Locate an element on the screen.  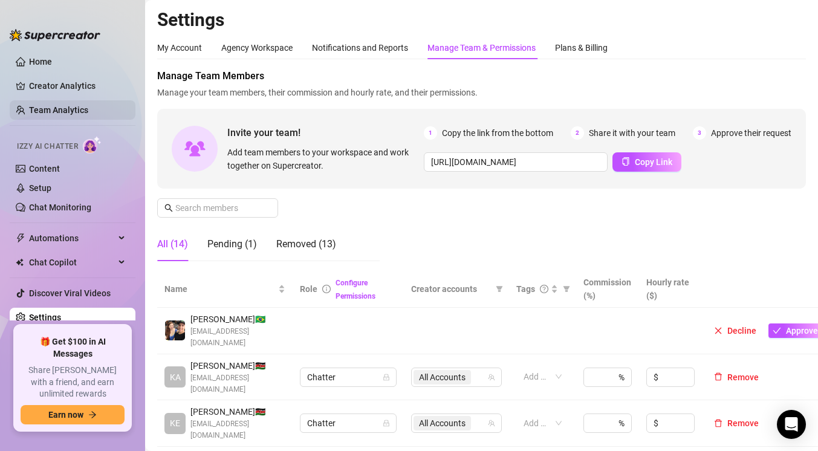
div: All (14) is located at coordinates (172, 244).